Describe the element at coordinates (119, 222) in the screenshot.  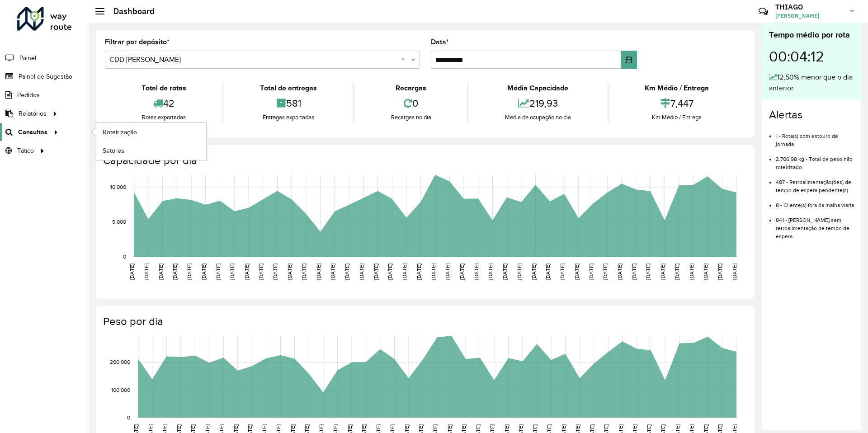
I see `text: 5,000` at that location.